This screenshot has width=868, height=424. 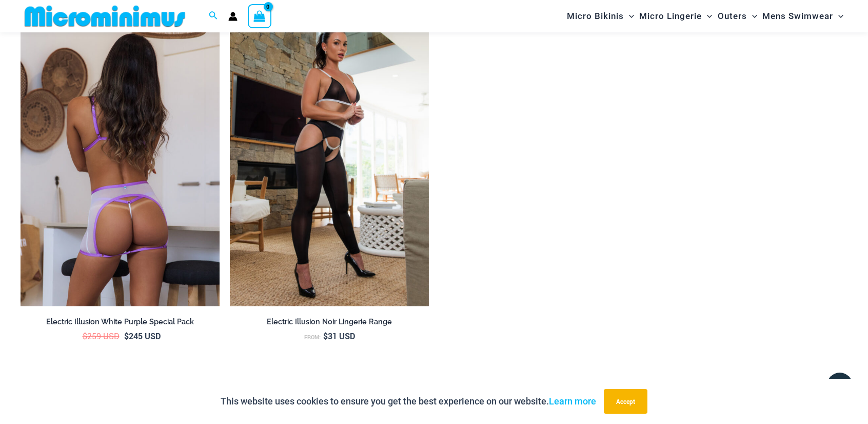 I want to click on a: Mens SwimwearMenu ToggleMenu Toggle, so click(x=803, y=16).